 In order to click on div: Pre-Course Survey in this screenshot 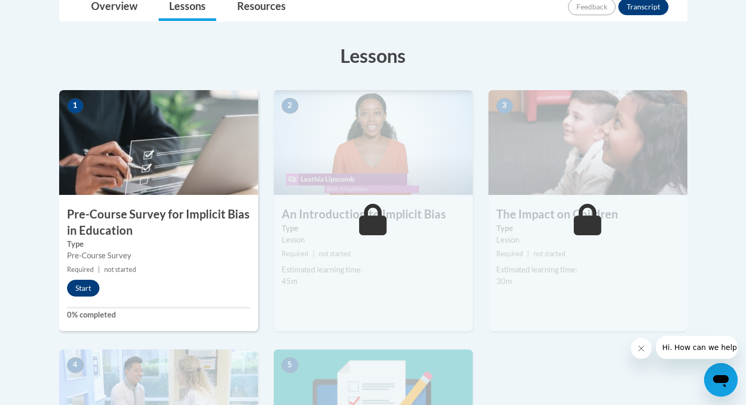, I will do `click(159, 256)`.